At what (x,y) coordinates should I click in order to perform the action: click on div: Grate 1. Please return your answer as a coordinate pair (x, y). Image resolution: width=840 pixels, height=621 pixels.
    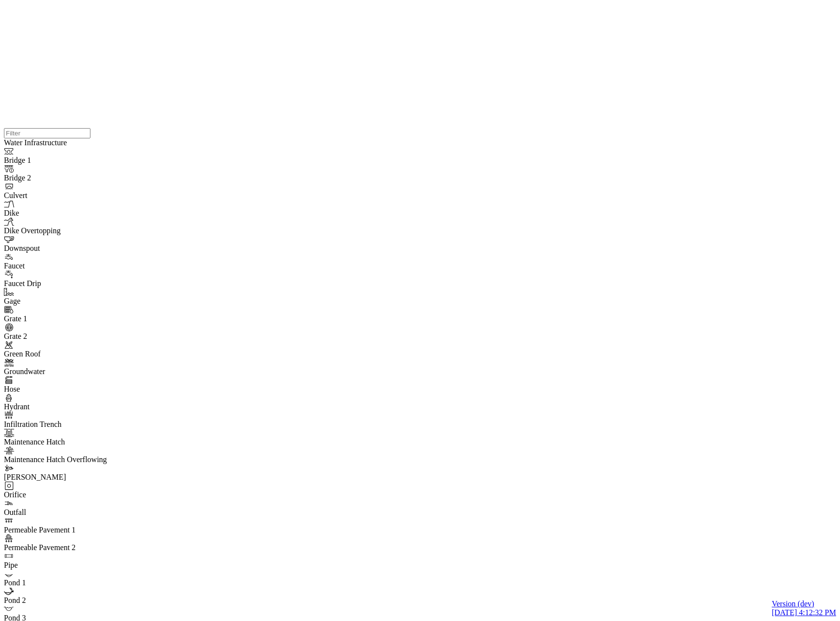
    Looking at the image, I should click on (70, 319).